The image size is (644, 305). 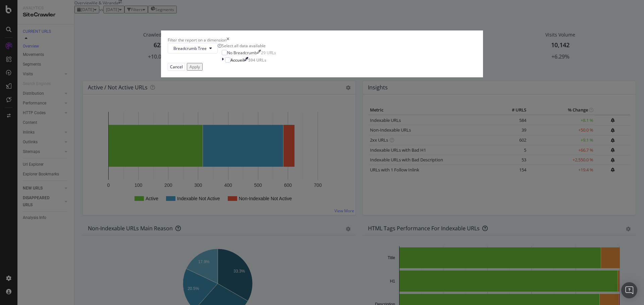 I want to click on div: times, so click(x=228, y=40).